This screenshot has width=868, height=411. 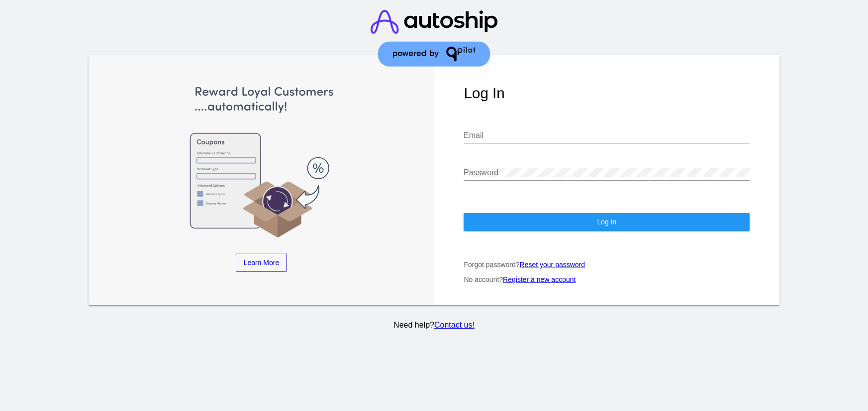 What do you see at coordinates (606, 280) in the screenshot?
I see `p: No account?` at bounding box center [606, 280].